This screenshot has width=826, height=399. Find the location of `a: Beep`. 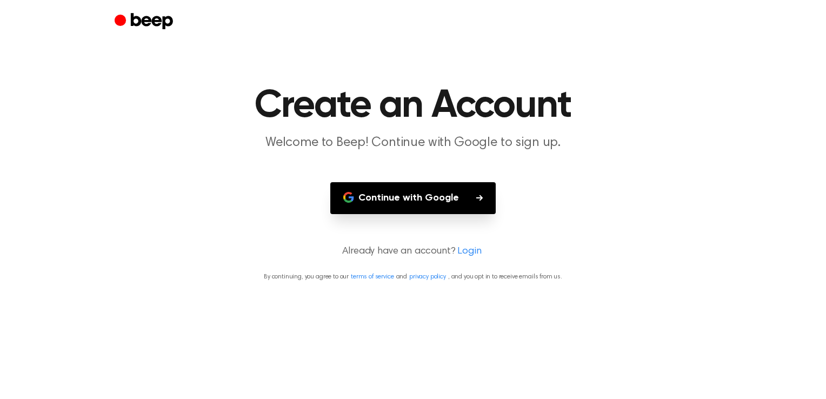

a: Beep is located at coordinates (145, 22).